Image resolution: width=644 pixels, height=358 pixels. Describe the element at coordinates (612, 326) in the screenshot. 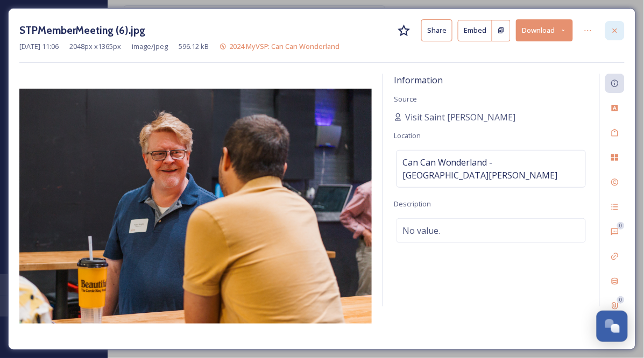

I see `button: Open Chat` at that location.